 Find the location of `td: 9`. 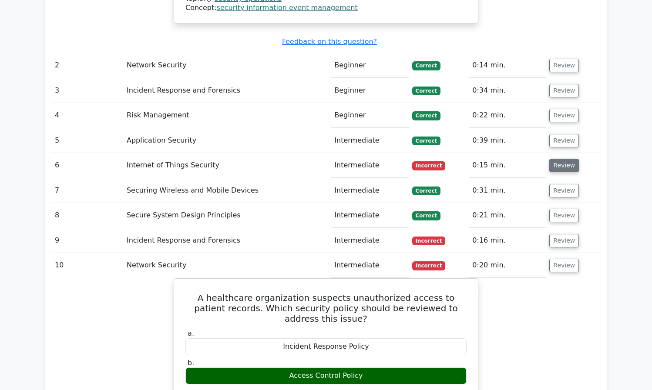

td: 9 is located at coordinates (87, 241).